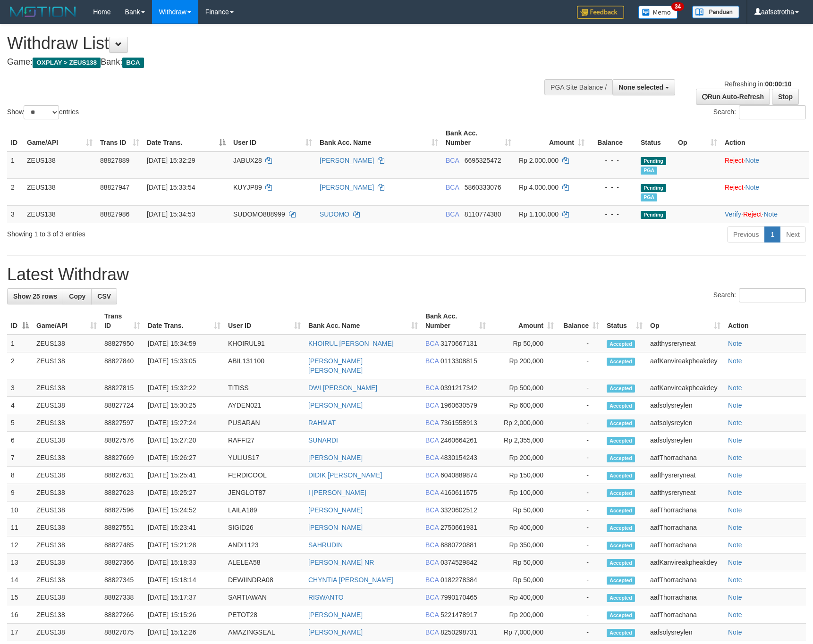 This screenshot has width=813, height=644. Describe the element at coordinates (758, 84) in the screenshot. I see `span: Refreshing in:` at that location.